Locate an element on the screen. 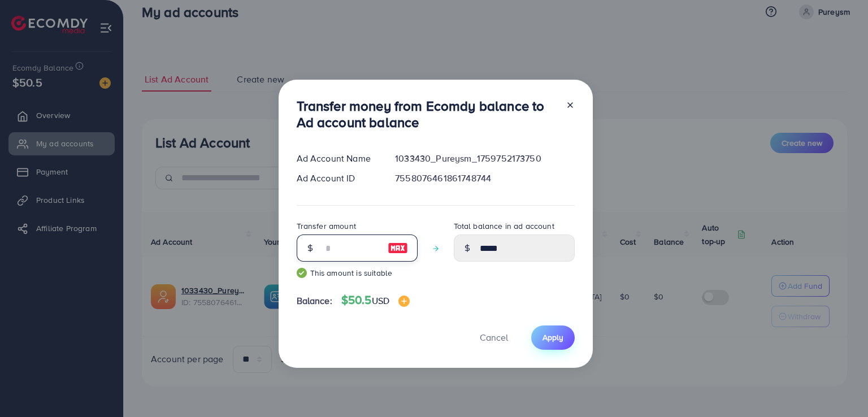 This screenshot has height=417, width=868. span: USD is located at coordinates (380, 301).